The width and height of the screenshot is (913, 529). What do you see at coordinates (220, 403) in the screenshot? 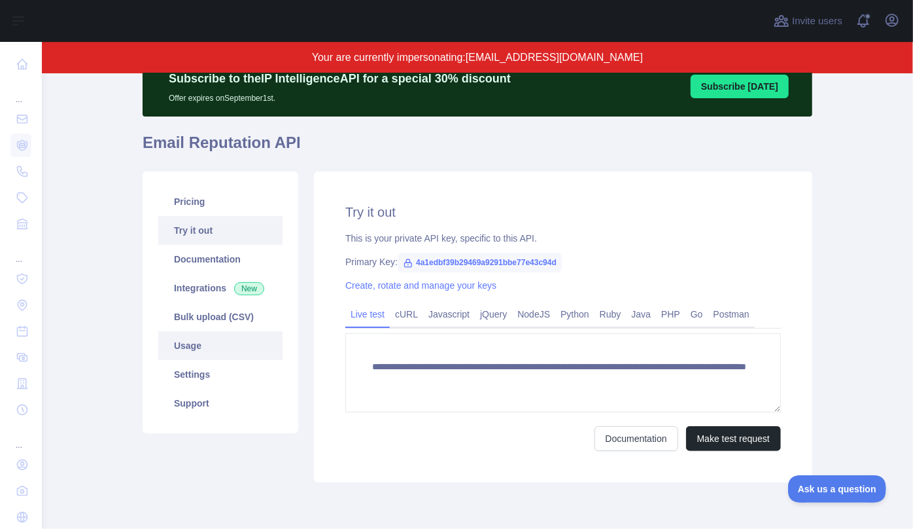
I see `a: Support` at bounding box center [220, 403].